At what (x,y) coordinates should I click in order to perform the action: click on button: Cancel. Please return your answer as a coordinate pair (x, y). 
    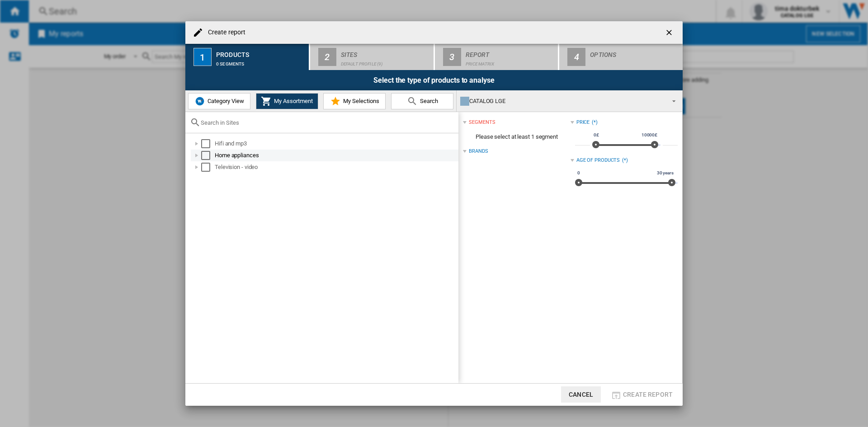
    Looking at the image, I should click on (581, 395).